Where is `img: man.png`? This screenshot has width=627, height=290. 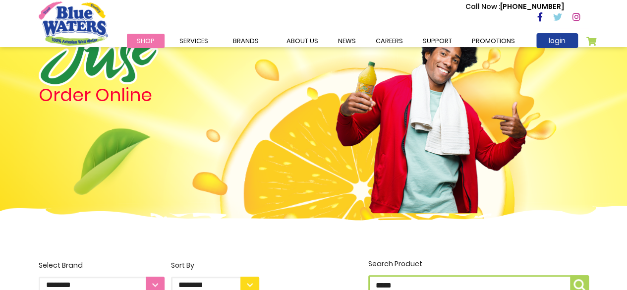
img: man.png is located at coordinates (431, 107).